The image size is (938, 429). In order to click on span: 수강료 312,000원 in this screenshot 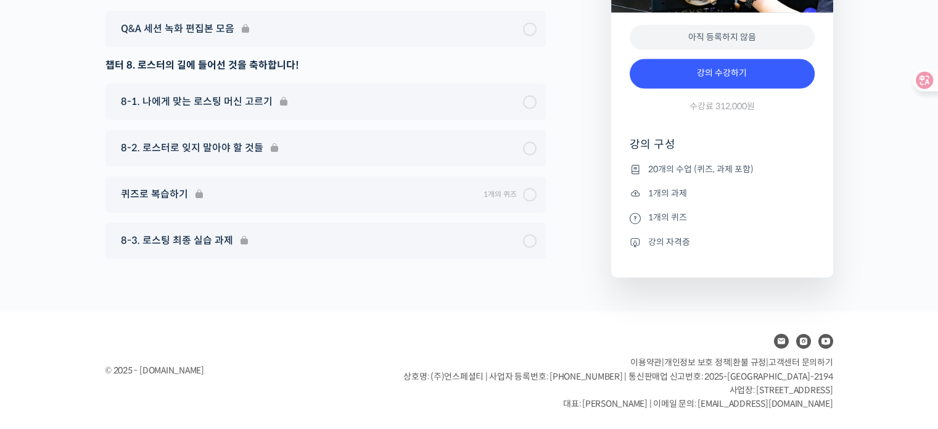, I will do `click(722, 106)`.